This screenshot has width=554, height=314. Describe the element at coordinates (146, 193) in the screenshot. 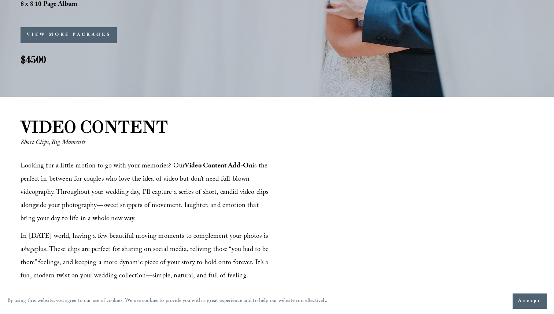

I see `span: Looking for a little motion to go with your memories? Our is the perfect in-between for couples w...` at that location.